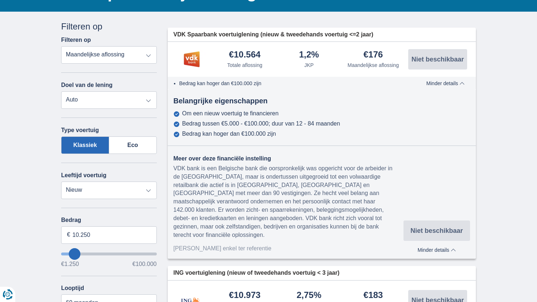 This screenshot has width=537, height=302. Describe the element at coordinates (245, 65) in the screenshot. I see `div: Totale aflossing` at that location.